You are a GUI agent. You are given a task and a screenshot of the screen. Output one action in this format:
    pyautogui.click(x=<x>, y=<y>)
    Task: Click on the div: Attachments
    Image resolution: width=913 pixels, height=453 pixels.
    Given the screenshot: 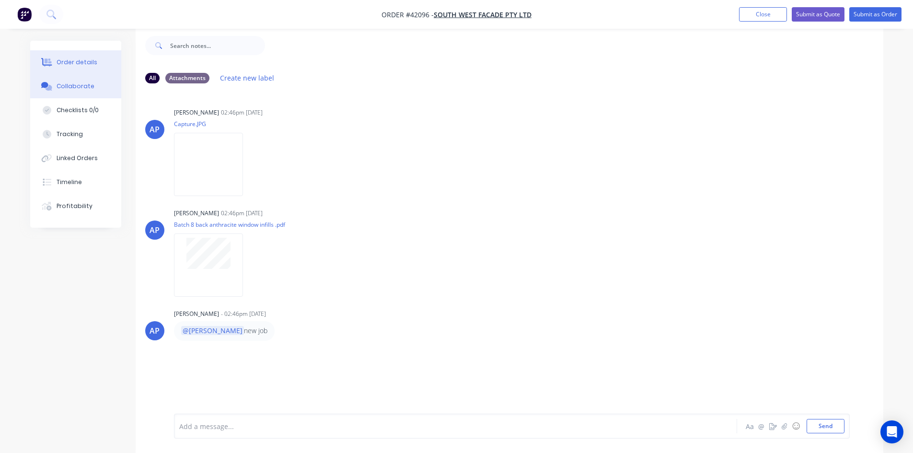 What is the action you would take?
    pyautogui.click(x=187, y=78)
    